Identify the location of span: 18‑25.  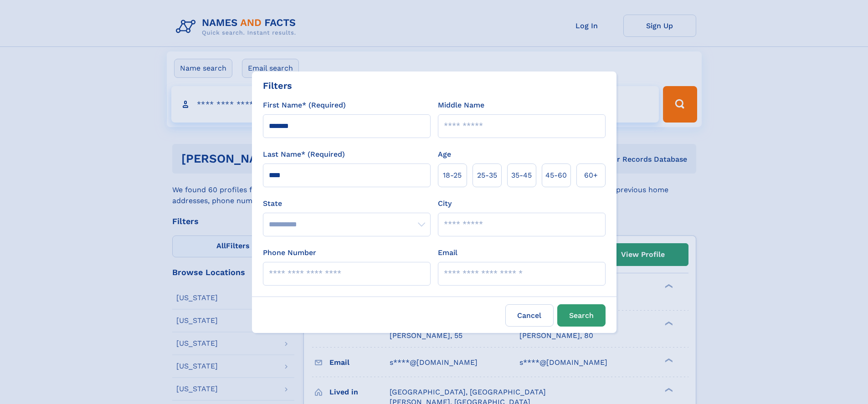
(452, 176).